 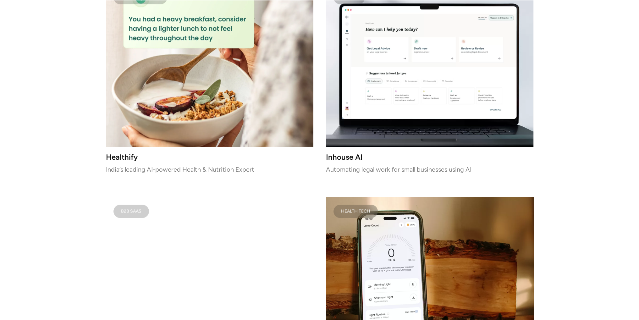 What do you see at coordinates (210, 170) in the screenshot?
I see `p: India’s leading AI-powered Health & Nutrition Expert` at bounding box center [210, 170].